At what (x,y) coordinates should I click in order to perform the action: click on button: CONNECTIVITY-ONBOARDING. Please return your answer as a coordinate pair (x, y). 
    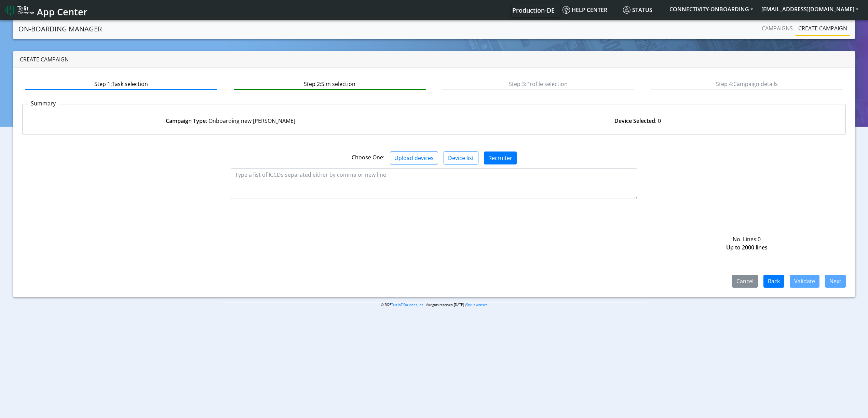
    Looking at the image, I should click on (711, 9).